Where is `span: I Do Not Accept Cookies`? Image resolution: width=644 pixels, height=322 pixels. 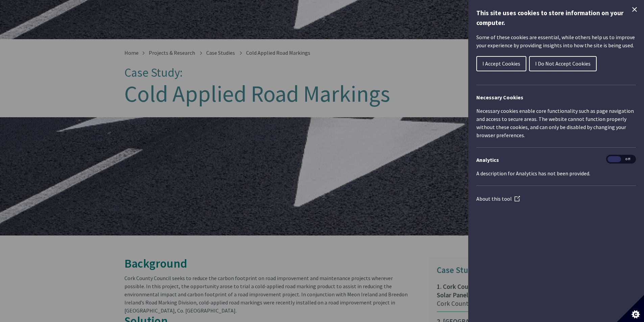
span: I Do Not Accept Cookies is located at coordinates (563, 64).